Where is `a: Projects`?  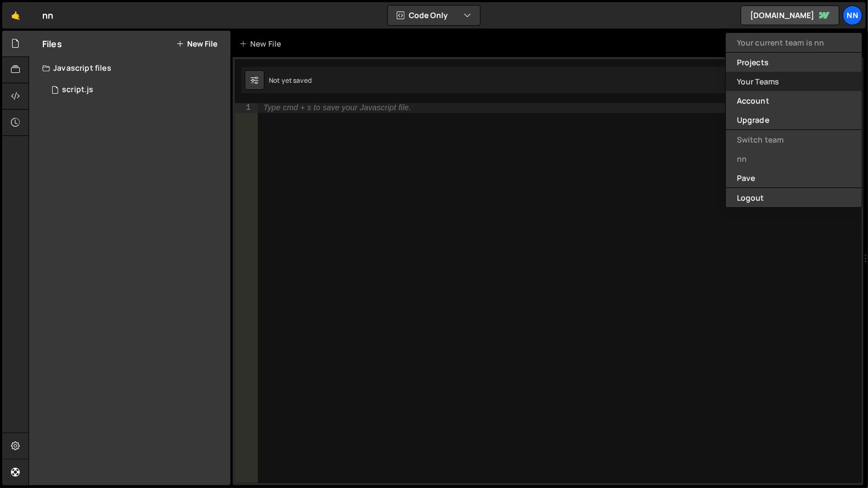 a: Projects is located at coordinates (793, 62).